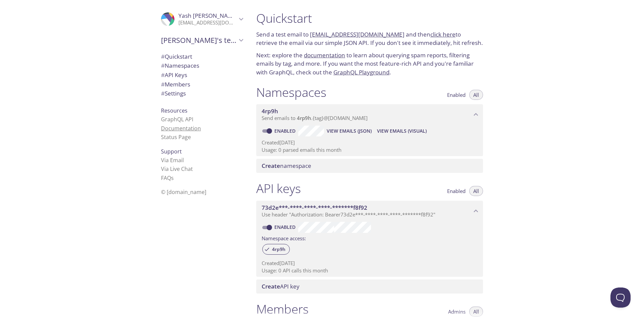 This screenshot has height=321, width=644. I want to click on button: Admins, so click(457, 312).